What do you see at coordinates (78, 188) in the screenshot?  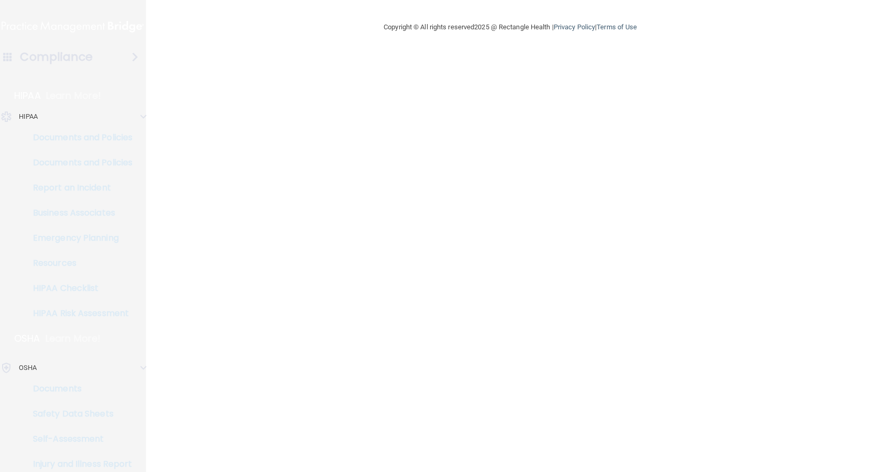 I see `p: Report an Incident` at bounding box center [78, 188].